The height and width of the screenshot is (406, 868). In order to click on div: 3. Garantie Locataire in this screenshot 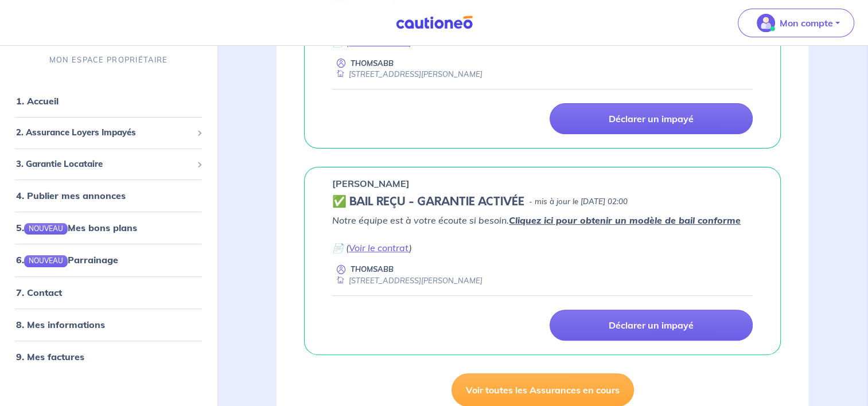, I will do `click(108, 164)`.